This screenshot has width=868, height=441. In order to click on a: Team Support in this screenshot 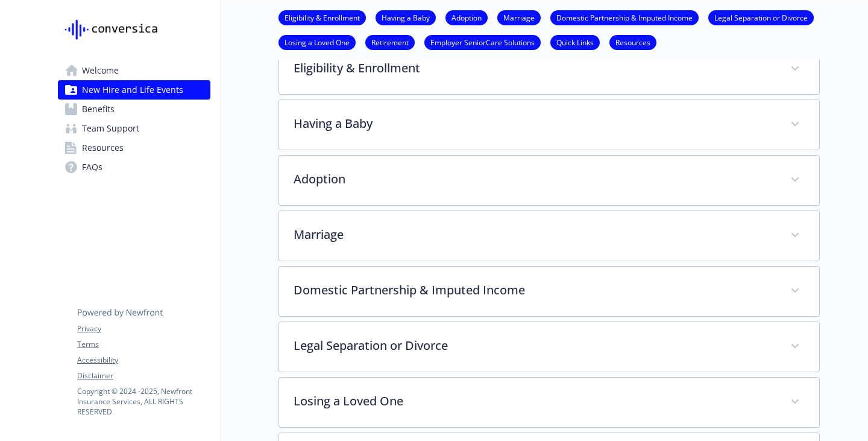, I will do `click(134, 129)`.